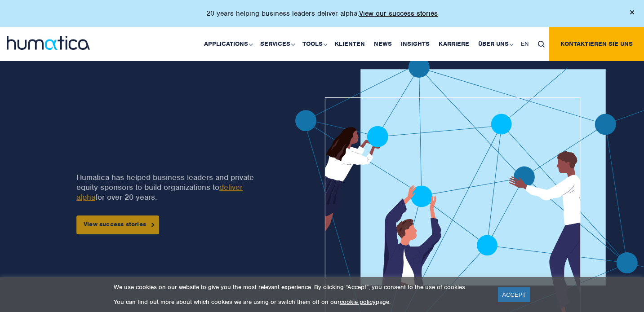  What do you see at coordinates (596, 44) in the screenshot?
I see `a: Kontaktieren Sie uns` at bounding box center [596, 44].